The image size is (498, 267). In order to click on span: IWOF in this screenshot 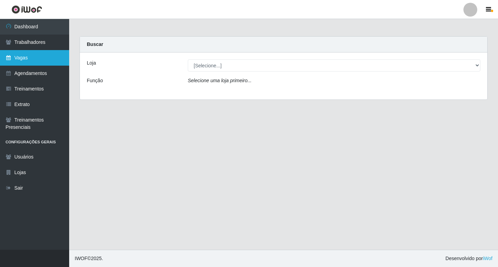, I will do `click(81, 259)`.